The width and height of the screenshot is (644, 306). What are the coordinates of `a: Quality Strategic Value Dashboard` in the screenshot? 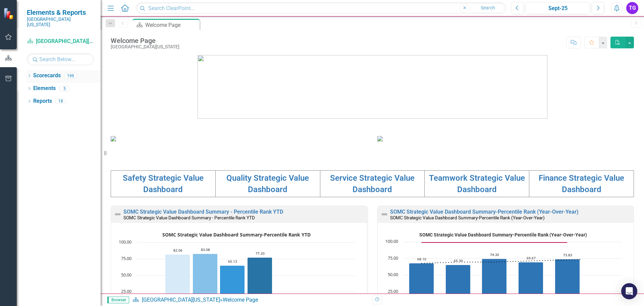 It's located at (268, 184).